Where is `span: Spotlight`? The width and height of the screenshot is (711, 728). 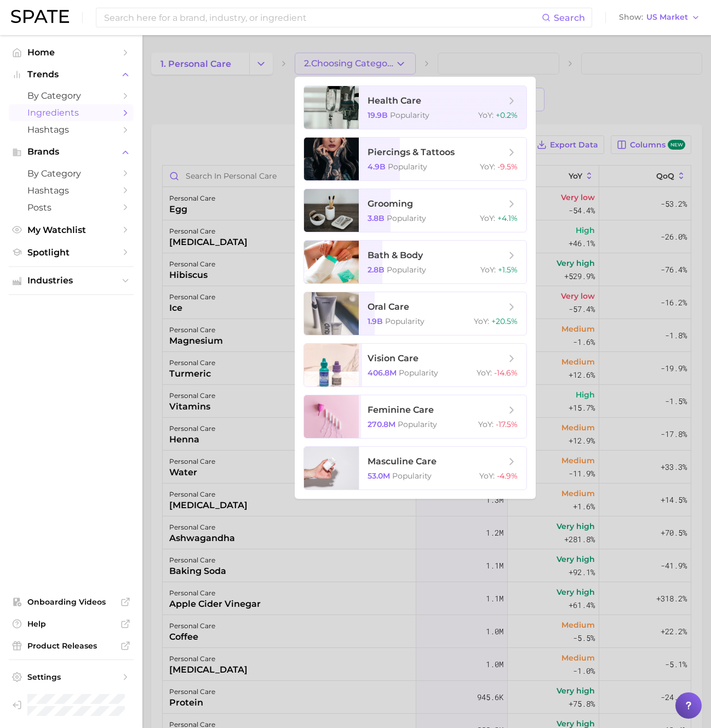 span: Spotlight is located at coordinates (71, 252).